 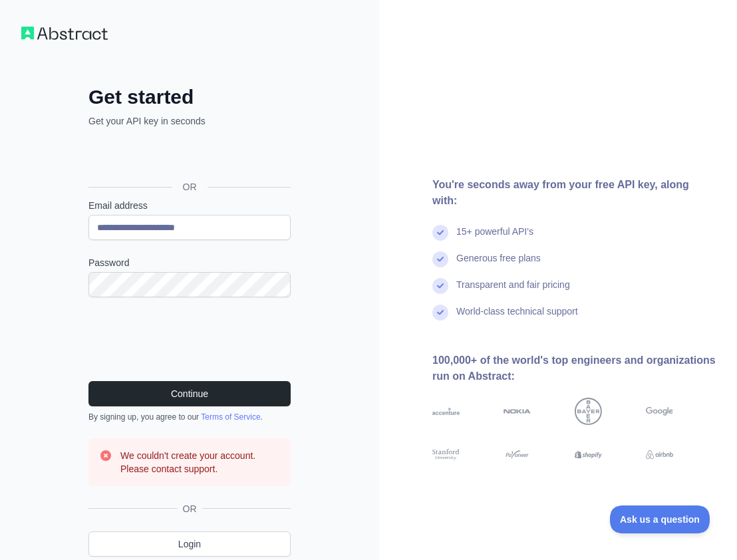 What do you see at coordinates (190, 97) in the screenshot?
I see `h2: Get started` at bounding box center [190, 97].